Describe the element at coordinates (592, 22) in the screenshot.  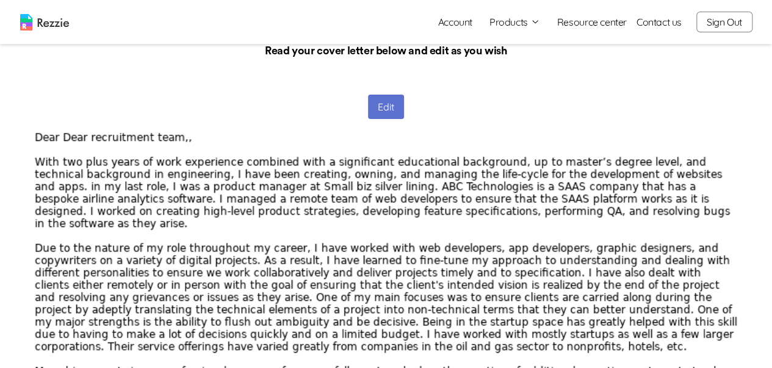
I see `a: Resource center` at that location.